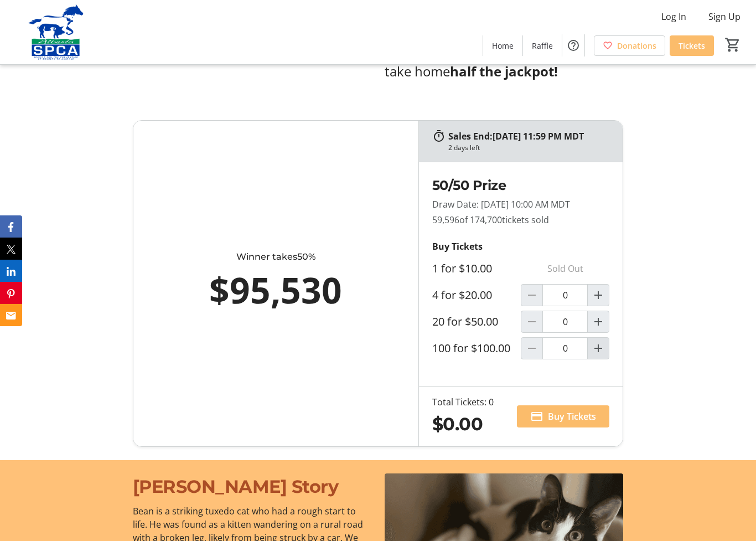 The height and width of the screenshot is (541, 756). What do you see at coordinates (565, 269) in the screenshot?
I see `p: Sold Out` at bounding box center [565, 269].